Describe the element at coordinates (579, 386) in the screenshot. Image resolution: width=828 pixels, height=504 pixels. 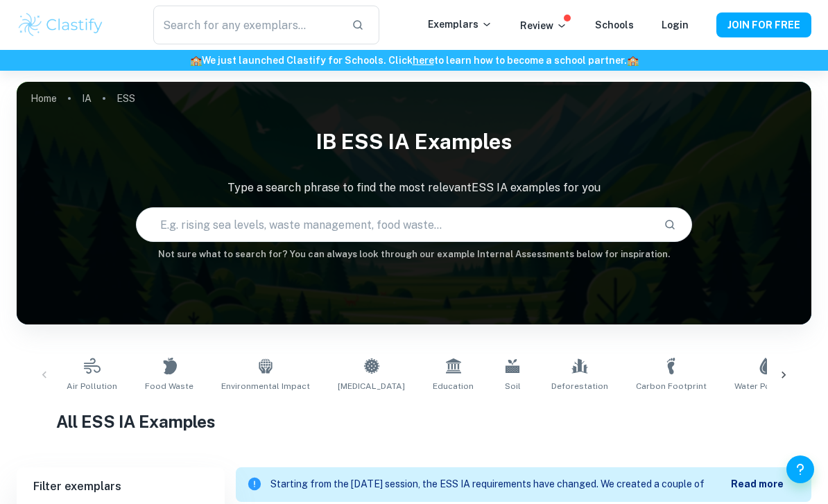
I see `span: Deforestation` at that location.